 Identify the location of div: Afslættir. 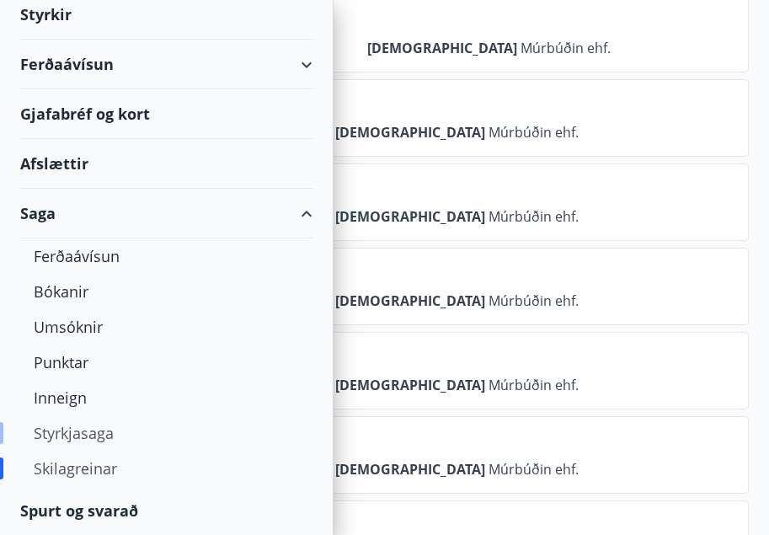
(166, 163).